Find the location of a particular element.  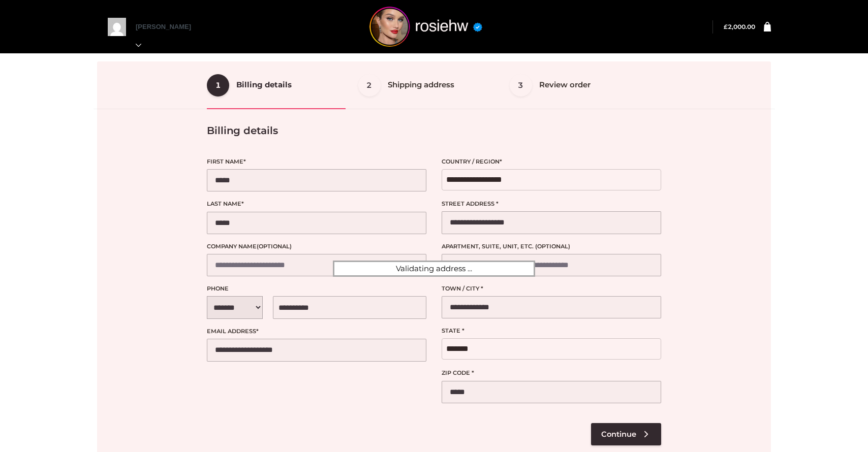

div: Validating address ... is located at coordinates (434, 269).